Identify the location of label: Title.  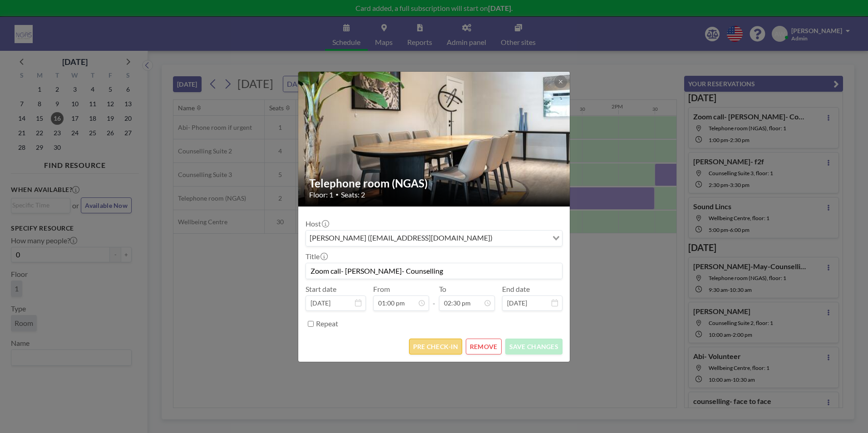
(316, 256).